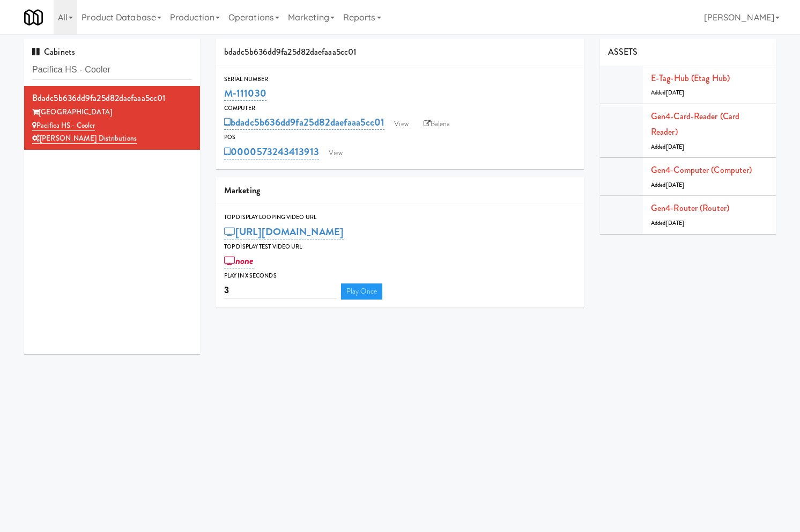 The height and width of the screenshot is (532, 800). What do you see at coordinates (690, 78) in the screenshot?
I see `a: E-tag-hub (Etag Hub)` at bounding box center [690, 78].